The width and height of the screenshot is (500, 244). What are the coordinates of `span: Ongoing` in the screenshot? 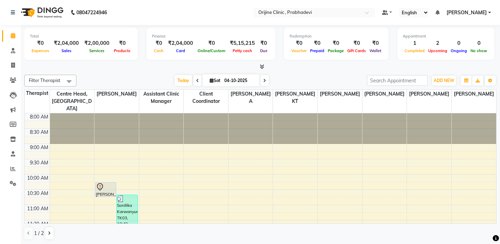 It's located at (459, 51).